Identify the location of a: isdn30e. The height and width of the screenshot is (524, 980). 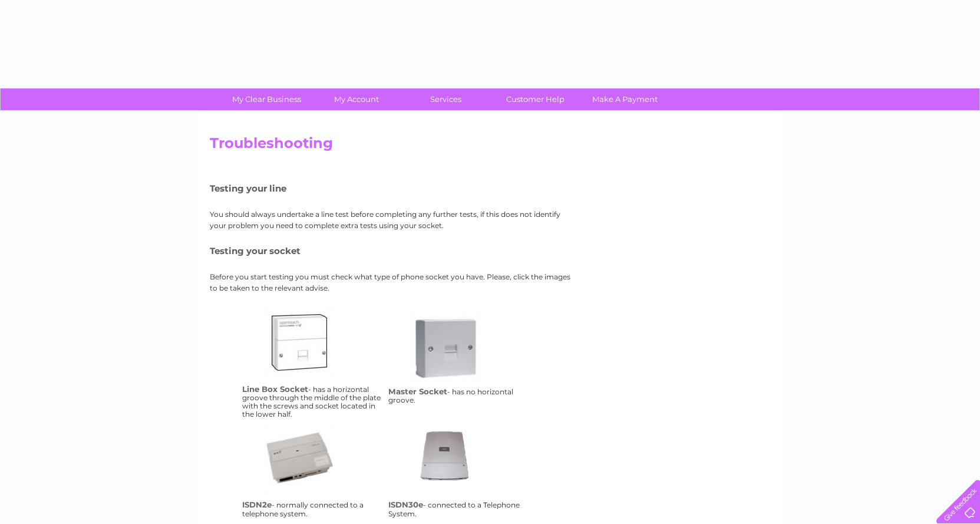
(458, 471).